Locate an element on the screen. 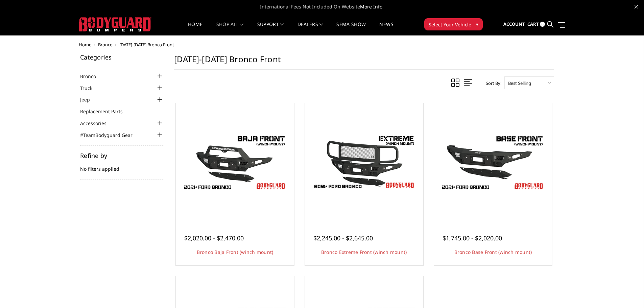 The height and width of the screenshot is (308, 644). a: #TeamBodyguard Gear is located at coordinates (110, 135).